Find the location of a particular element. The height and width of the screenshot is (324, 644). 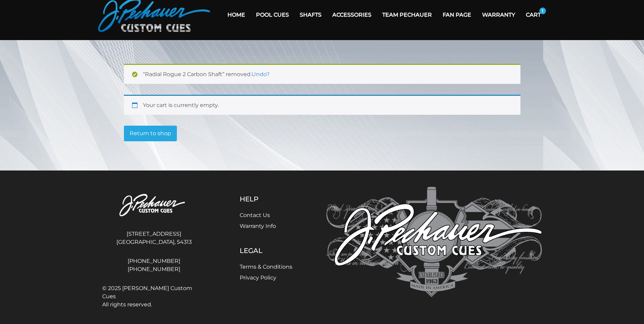

a: Terms & Conditions is located at coordinates (266, 267).